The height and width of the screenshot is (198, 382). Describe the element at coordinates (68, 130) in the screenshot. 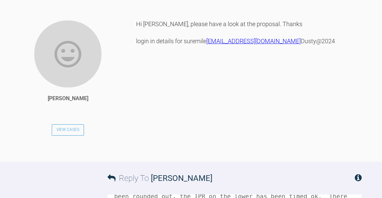

I see `a: View Cases` at that location.